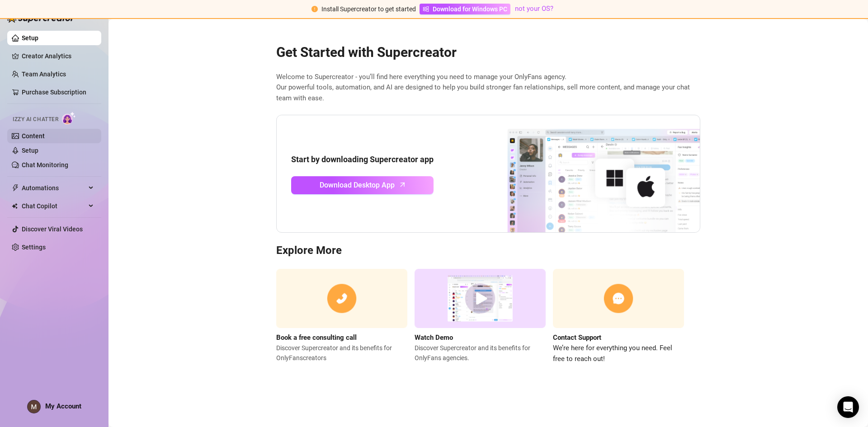 Image resolution: width=868 pixels, height=427 pixels. I want to click on span: Discover Supercreator and its benefits for OnlyFans agencies., so click(480, 353).